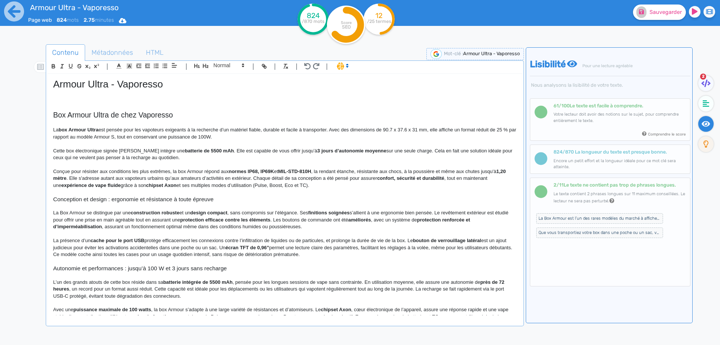 The width and height of the screenshot is (720, 345). I want to click on tspan: 824, so click(313, 15).